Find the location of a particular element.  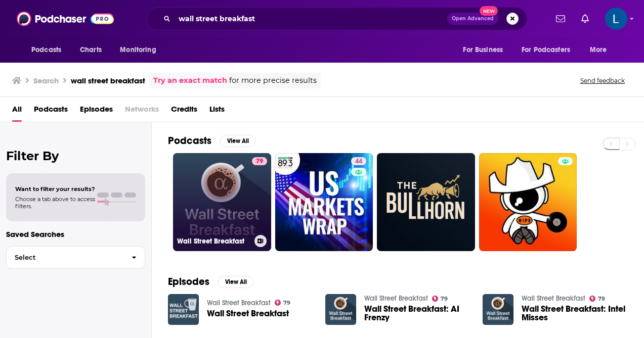

button: Show profile menu is located at coordinates (616, 19).